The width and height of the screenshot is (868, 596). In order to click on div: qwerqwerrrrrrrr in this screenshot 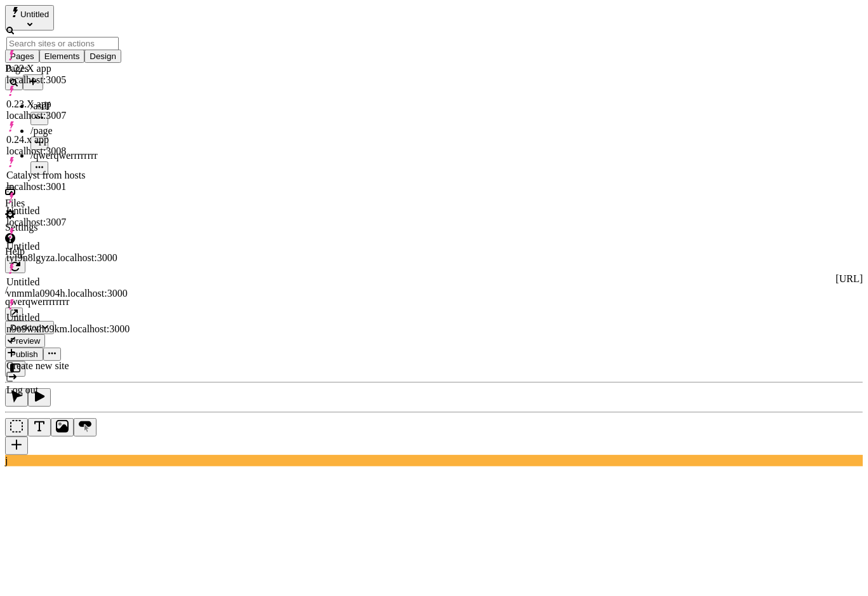, I will do `click(433, 302)`.